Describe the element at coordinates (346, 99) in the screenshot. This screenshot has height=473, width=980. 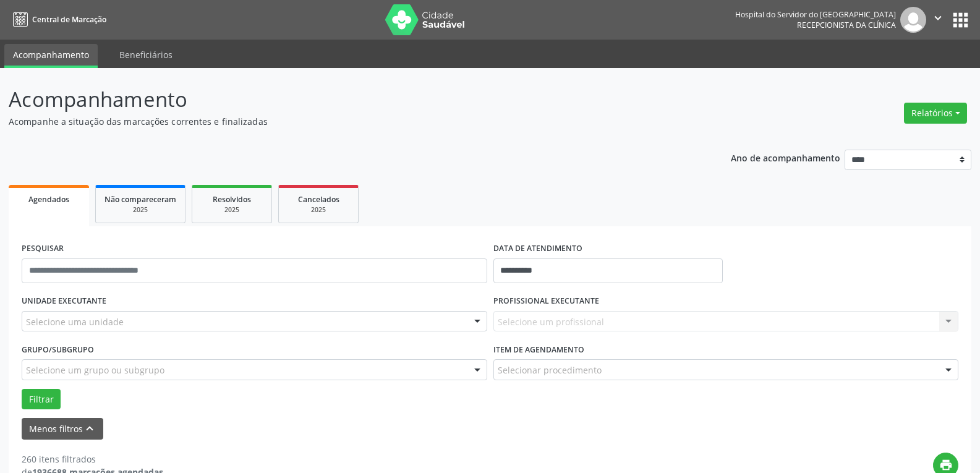
I see `p: Acompanhamento` at that location.